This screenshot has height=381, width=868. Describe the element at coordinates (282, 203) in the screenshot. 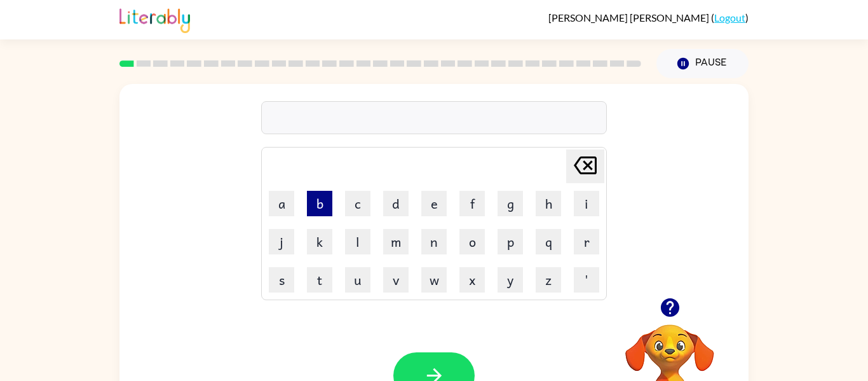

I see `button: a` at that location.